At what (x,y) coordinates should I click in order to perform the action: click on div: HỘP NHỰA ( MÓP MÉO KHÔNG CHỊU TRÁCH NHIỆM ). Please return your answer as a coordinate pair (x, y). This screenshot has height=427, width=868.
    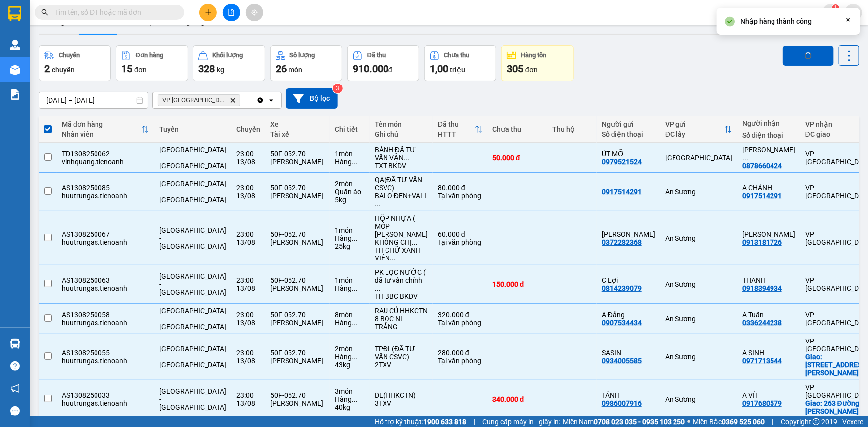
    Looking at the image, I should click on (400, 230).